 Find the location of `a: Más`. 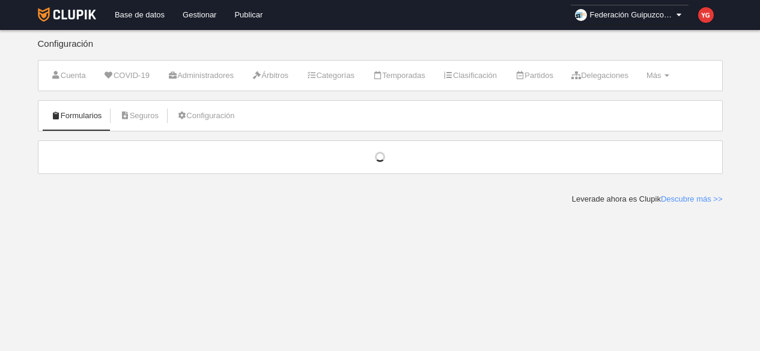

a: Más is located at coordinates (658, 76).